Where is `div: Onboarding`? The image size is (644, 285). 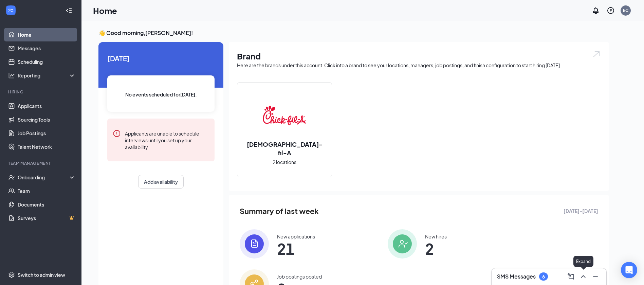 div: Onboarding is located at coordinates (44, 177).